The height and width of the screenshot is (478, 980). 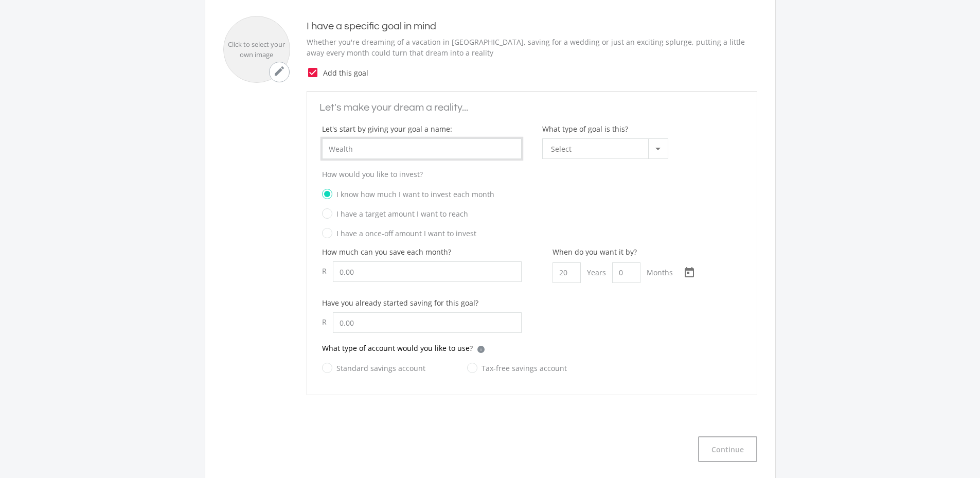 I want to click on i: check_box, so click(x=313, y=73).